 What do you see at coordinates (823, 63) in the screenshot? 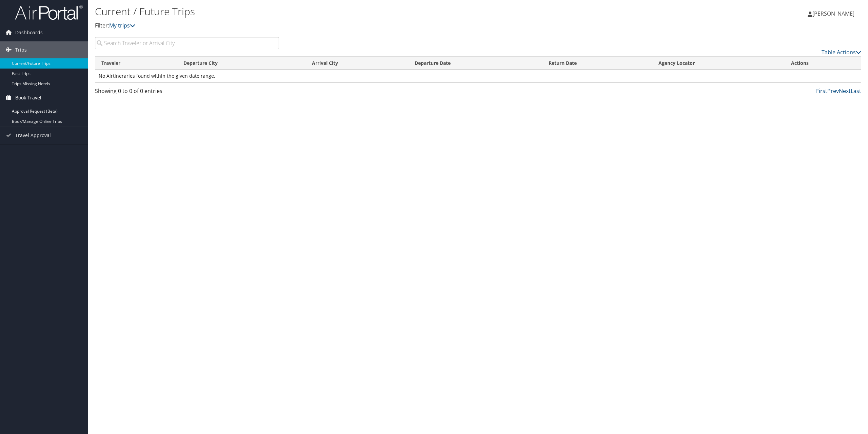
I see `th: Actions` at bounding box center [823, 63].